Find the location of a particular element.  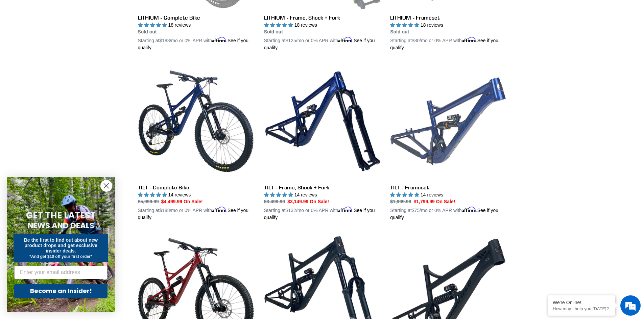

div: We're Online! is located at coordinates (581, 303).